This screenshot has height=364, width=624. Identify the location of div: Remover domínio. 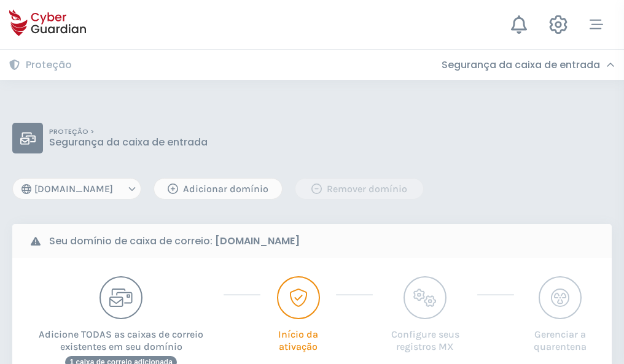
(359, 189).